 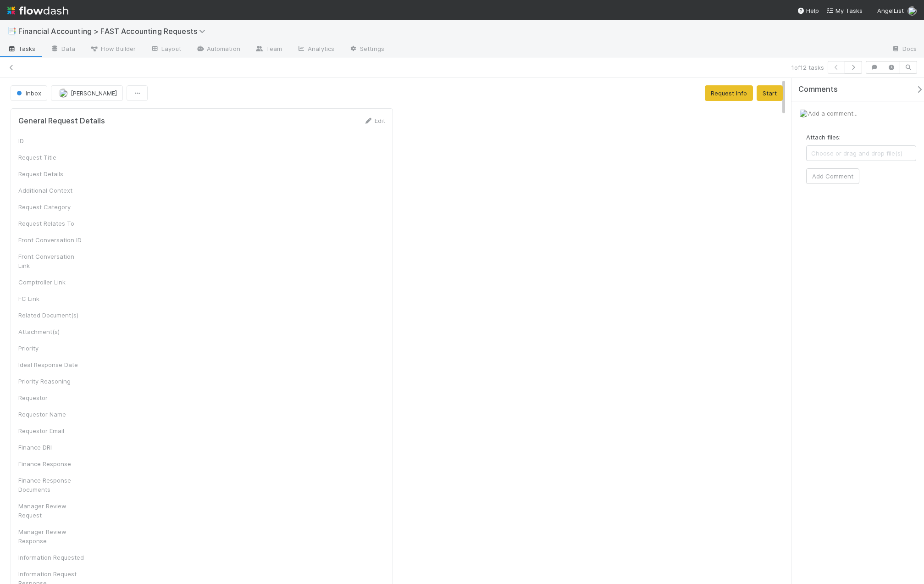 I want to click on div: Priority, so click(x=53, y=348).